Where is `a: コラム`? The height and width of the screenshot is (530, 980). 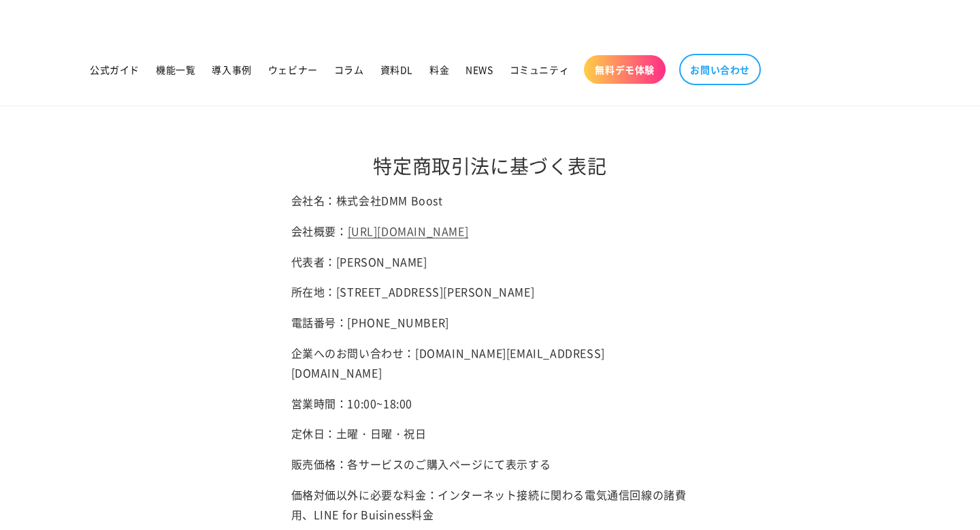
a: コラム is located at coordinates (349, 70).